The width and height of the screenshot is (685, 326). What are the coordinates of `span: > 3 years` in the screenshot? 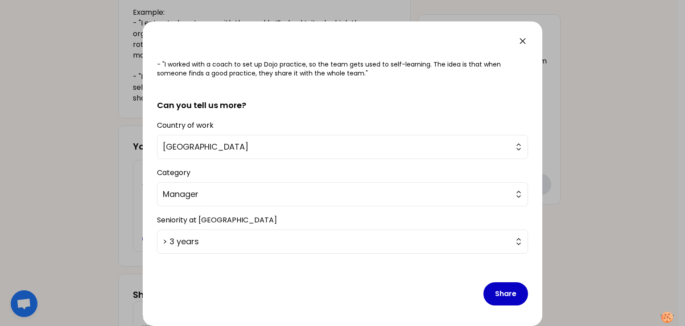 It's located at (336, 241).